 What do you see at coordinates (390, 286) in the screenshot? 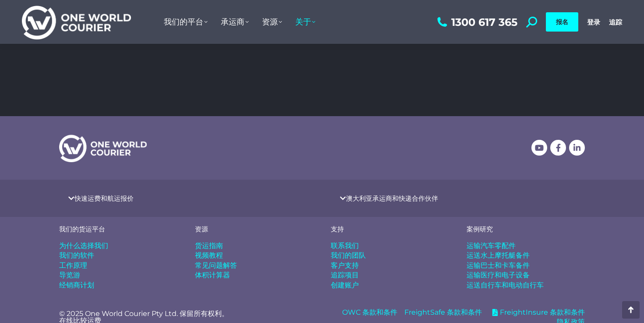
I see `a: 创建账户` at bounding box center [390, 286].